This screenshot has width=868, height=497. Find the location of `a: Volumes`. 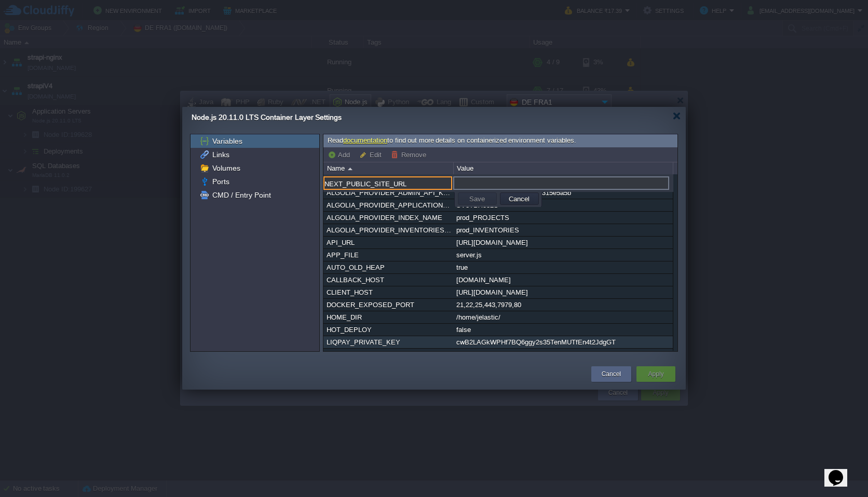

a: Volumes is located at coordinates (226, 168).